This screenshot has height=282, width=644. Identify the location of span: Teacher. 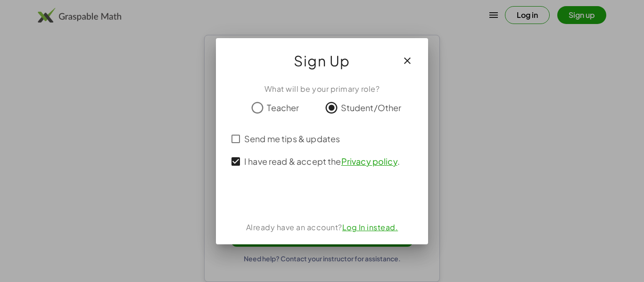
(283, 107).